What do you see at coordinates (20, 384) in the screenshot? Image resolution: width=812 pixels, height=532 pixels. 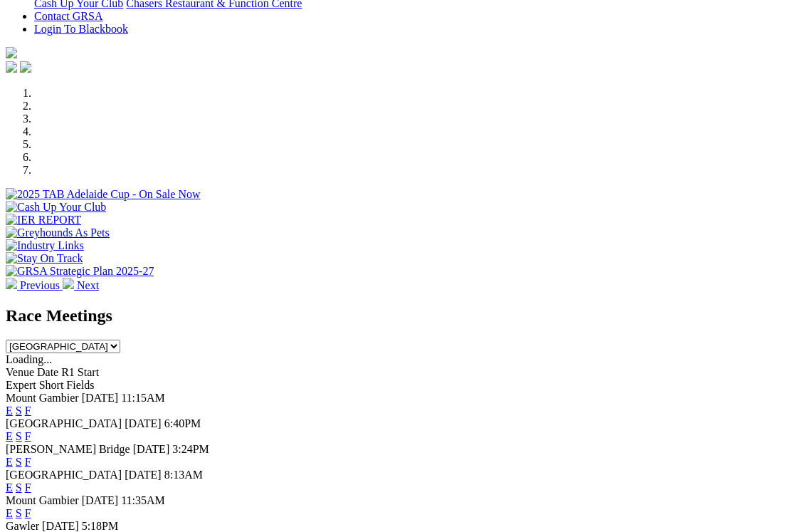 I see `span: Expert` at bounding box center [20, 384].